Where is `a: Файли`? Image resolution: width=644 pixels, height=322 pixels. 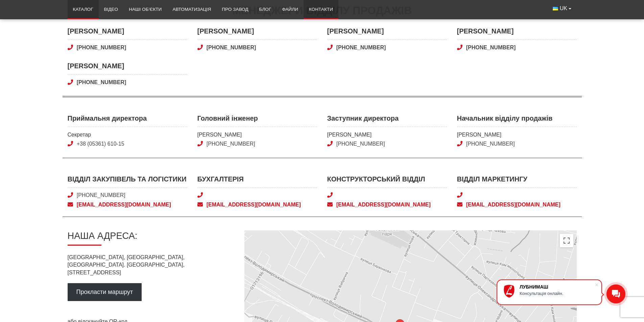 a: Файли is located at coordinates (290, 9).